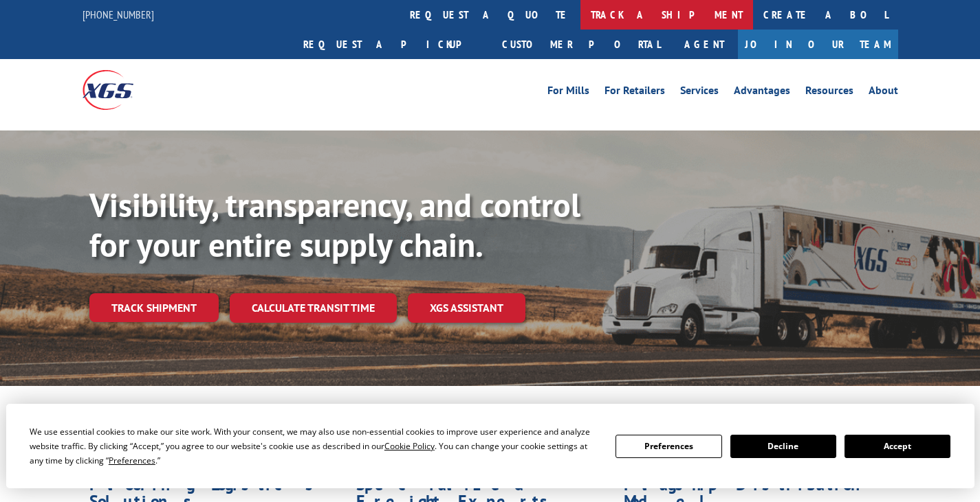 This screenshot has height=502, width=980. What do you see at coordinates (315, 446) in the screenshot?
I see `div: We use essential cookies to make our site work. With your consent, we may also use non-essential ...` at bounding box center [315, 446].